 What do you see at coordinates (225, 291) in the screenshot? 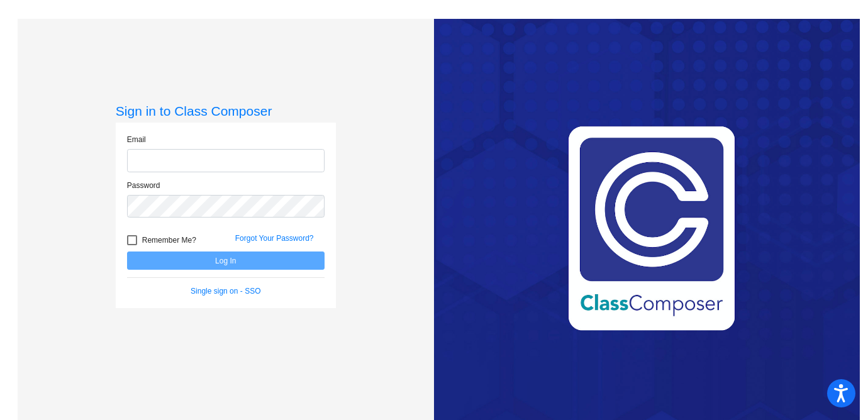
I see `a: Single sign on - SSO` at bounding box center [225, 291].